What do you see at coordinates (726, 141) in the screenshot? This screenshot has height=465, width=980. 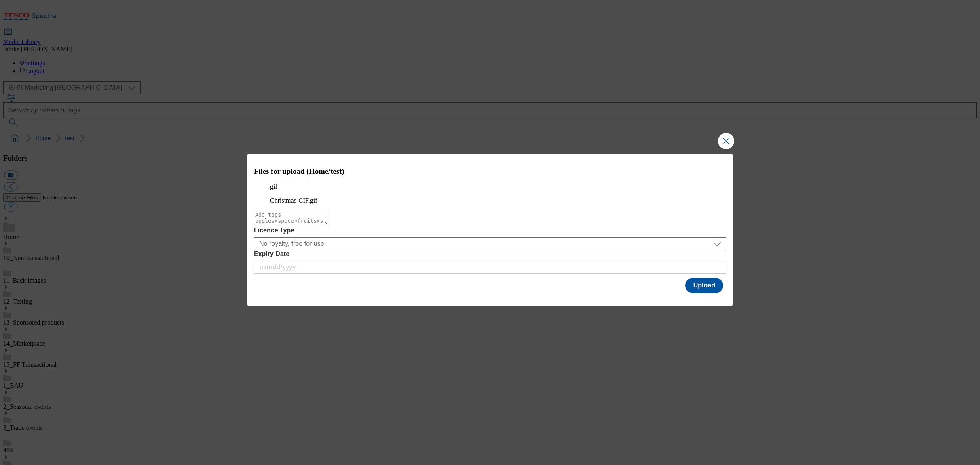 I see `button: Close Modal` at bounding box center [726, 141].